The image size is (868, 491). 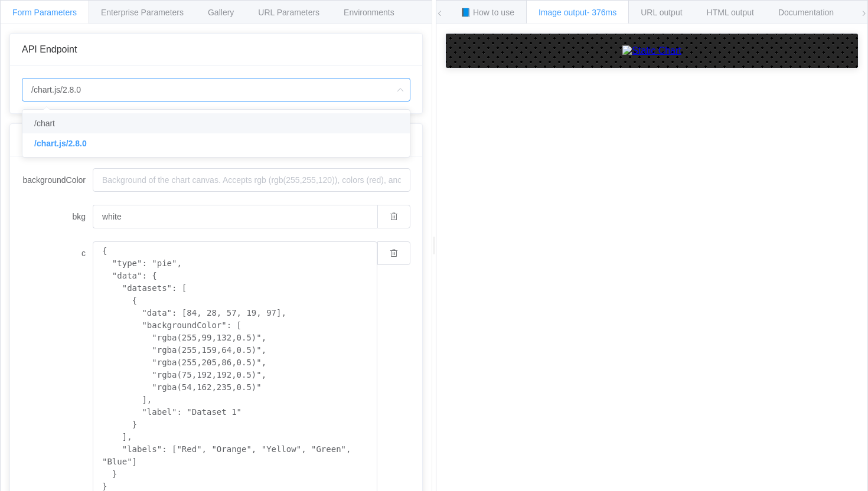 I want to click on span: Gallery, so click(x=221, y=13).